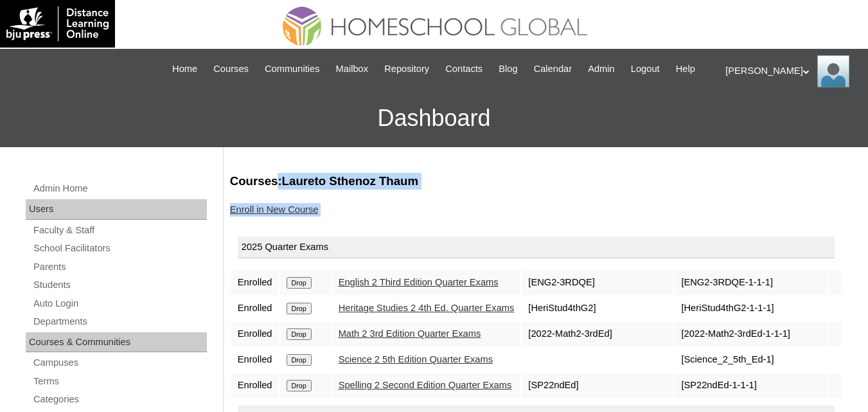 This screenshot has width=868, height=412. I want to click on a: Admin Home, so click(120, 188).